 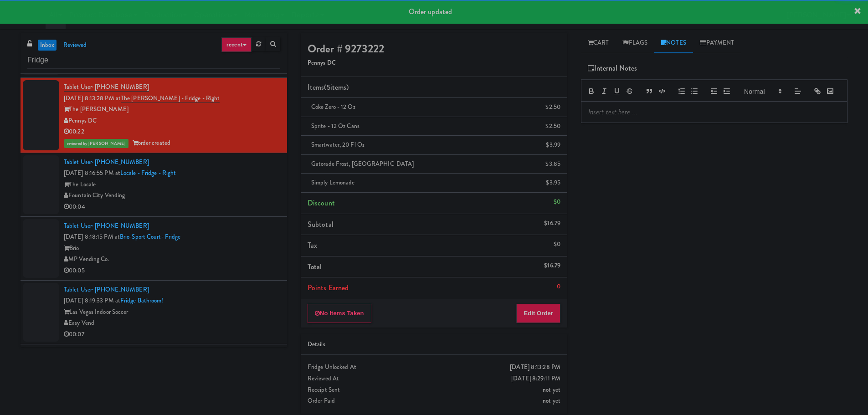 I want to click on div: Details, so click(x=434, y=344).